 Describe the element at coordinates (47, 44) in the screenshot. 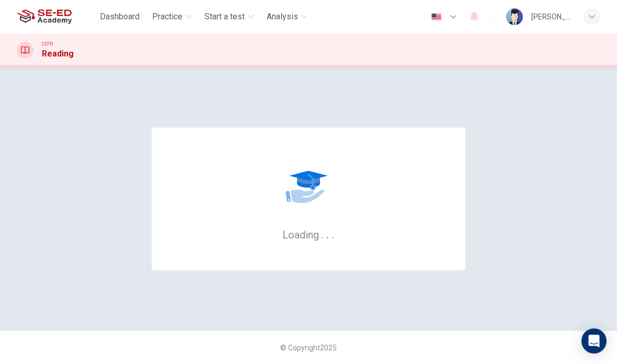

I see `span: CEFR` at that location.